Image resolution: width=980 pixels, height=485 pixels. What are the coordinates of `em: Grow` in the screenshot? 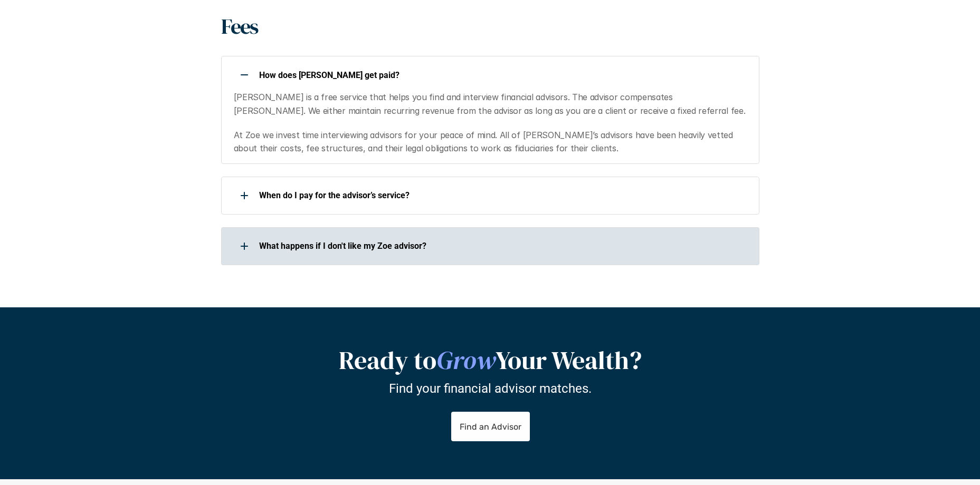 It's located at (466, 360).